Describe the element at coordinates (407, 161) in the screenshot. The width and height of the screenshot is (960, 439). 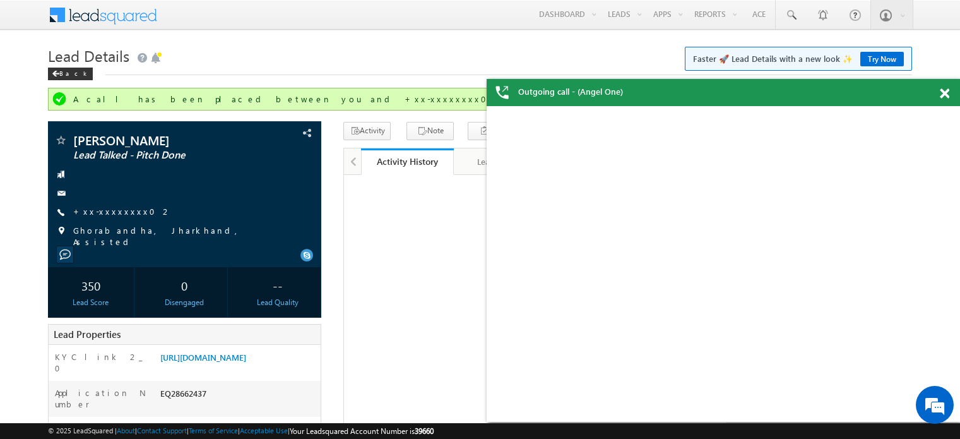
I see `div: Activity History` at that location.